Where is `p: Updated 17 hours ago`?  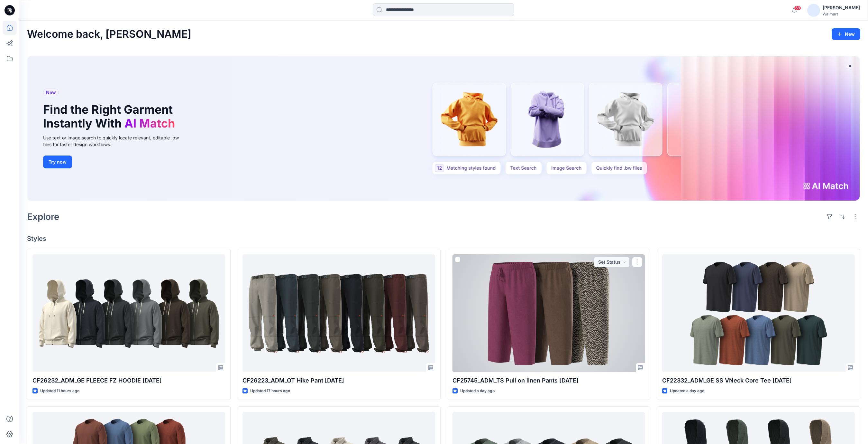
p: Updated 17 hours ago is located at coordinates (270, 391).